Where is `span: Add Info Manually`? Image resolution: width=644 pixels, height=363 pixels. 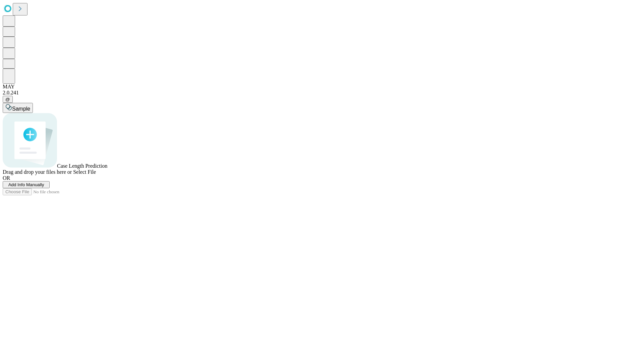 span: Add Info Manually is located at coordinates (26, 184).